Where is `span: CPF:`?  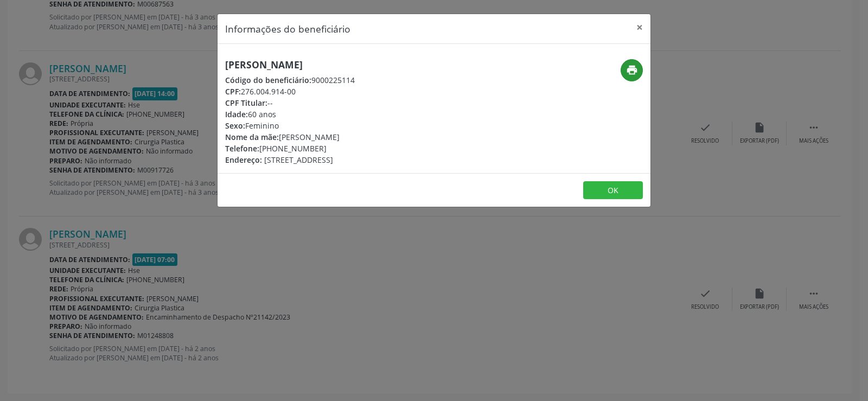
span: CPF: is located at coordinates (233, 91).